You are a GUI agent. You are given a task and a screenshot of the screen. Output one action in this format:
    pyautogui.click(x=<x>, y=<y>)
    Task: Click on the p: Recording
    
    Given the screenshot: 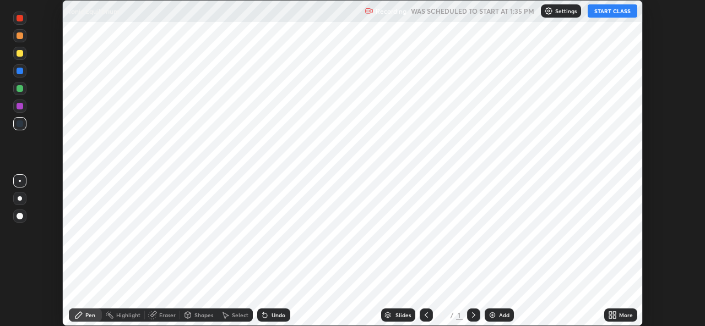 What is the action you would take?
    pyautogui.click(x=391, y=11)
    